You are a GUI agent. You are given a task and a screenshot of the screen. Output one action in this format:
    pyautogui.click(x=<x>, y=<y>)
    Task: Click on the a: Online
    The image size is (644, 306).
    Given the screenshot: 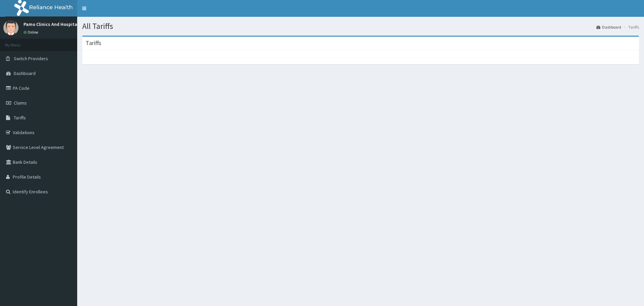 What is the action you would take?
    pyautogui.click(x=32, y=32)
    